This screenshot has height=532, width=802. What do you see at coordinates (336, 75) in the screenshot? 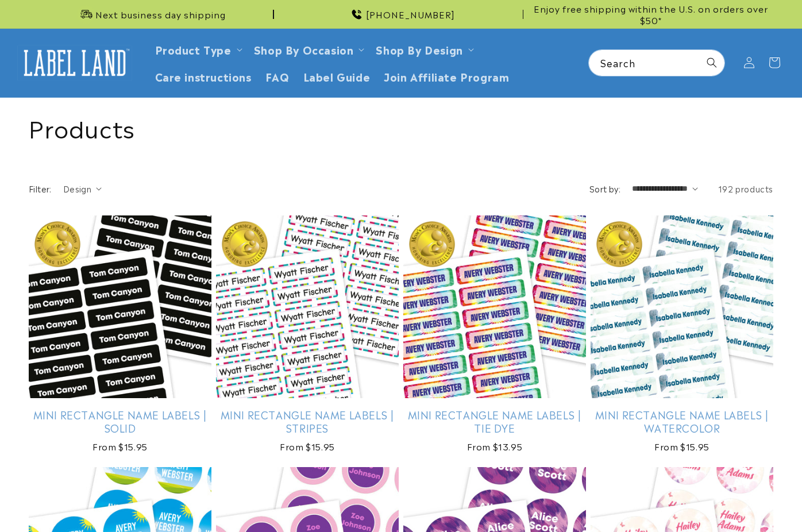
I see `a: Label Guide` at bounding box center [336, 75].